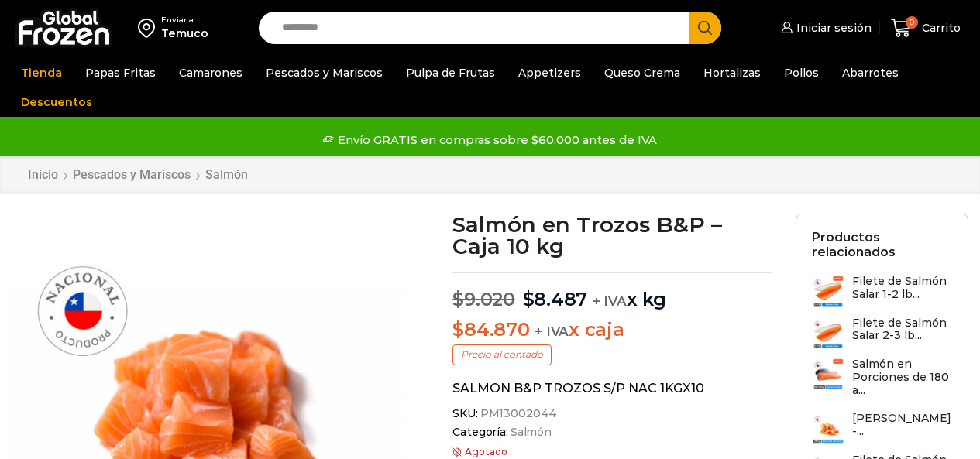  Describe the element at coordinates (939, 27) in the screenshot. I see `span: Carrito` at that location.